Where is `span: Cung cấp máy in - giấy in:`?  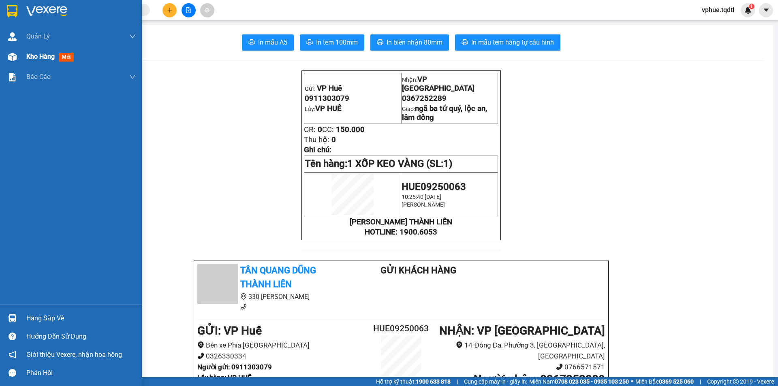 span: Cung cấp máy in - giấy in: is located at coordinates (496, 382).